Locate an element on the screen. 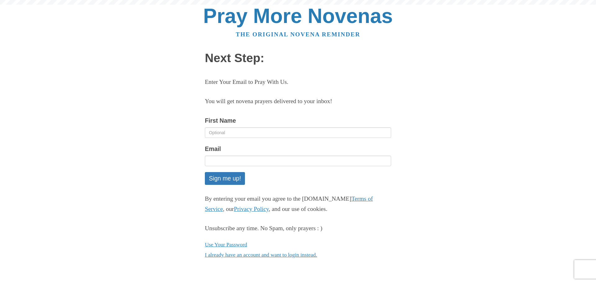  div: Unsubscribe any time. No Spam, only prayers : ) is located at coordinates (298, 228).